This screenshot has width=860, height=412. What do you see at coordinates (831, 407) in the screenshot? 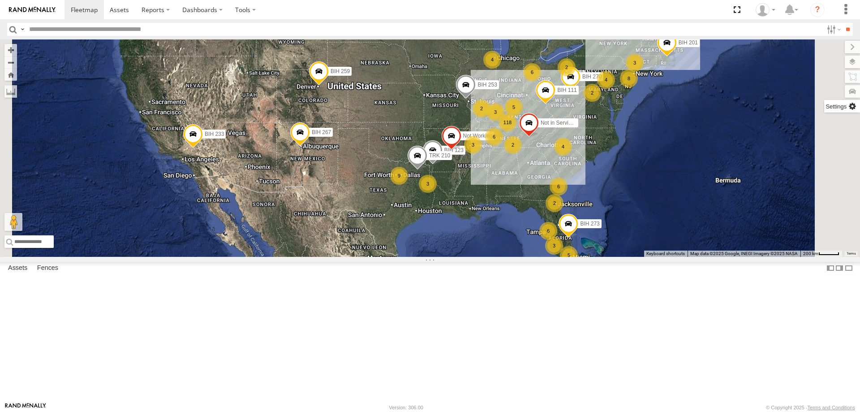
I see `a: Terms and Conditions` at bounding box center [831, 407].